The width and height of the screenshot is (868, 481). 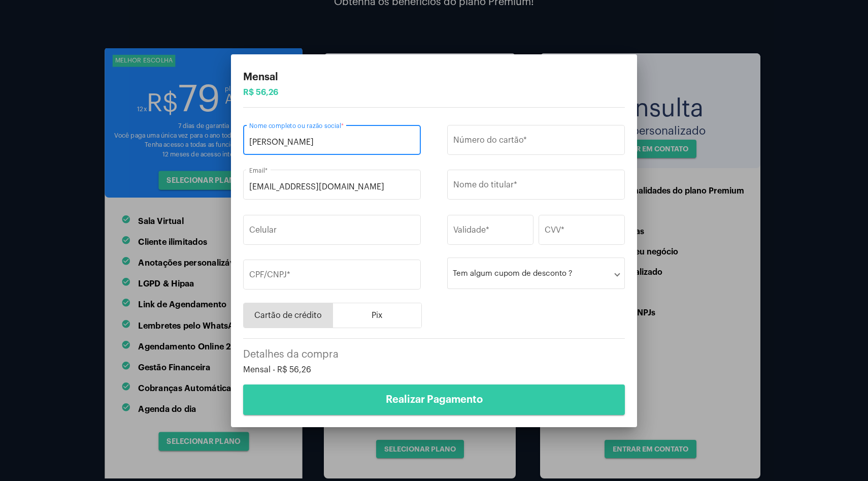 I want to click on span: Cartão de crédito, so click(x=288, y=315).